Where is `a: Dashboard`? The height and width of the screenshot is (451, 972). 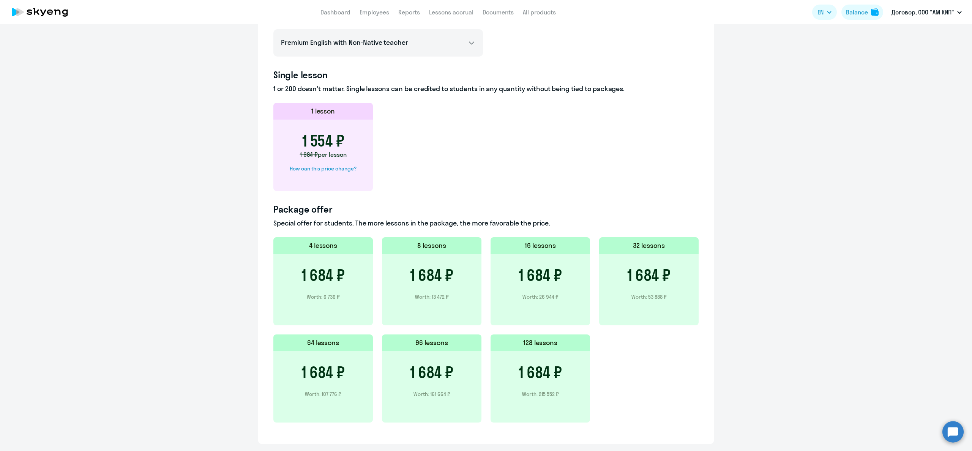
a: Dashboard is located at coordinates (335, 12).